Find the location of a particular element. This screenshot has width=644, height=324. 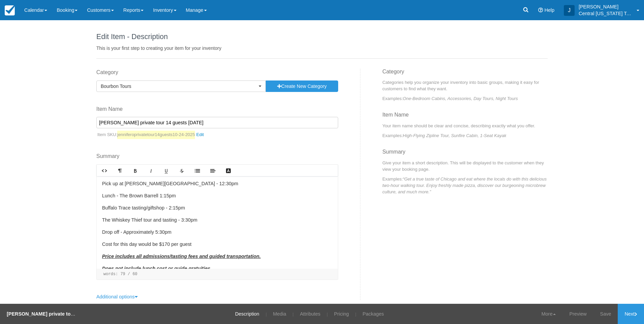

p: Cost for this day would be $170 per guest is located at coordinates (217, 245).